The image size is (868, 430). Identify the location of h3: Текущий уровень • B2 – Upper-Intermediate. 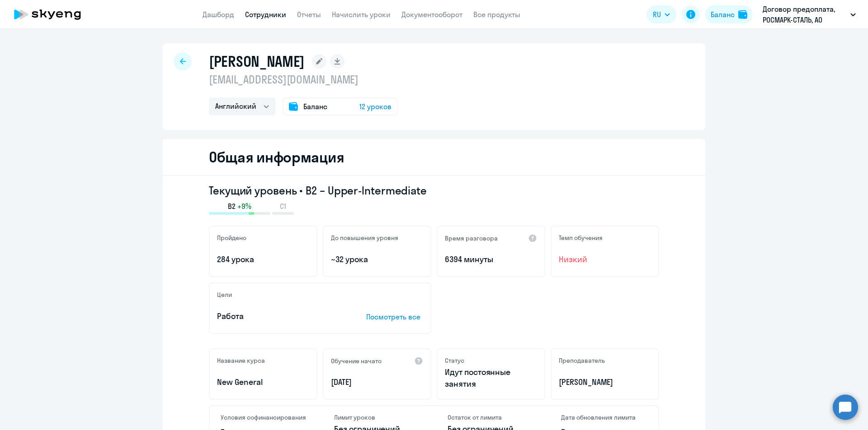
(434, 190).